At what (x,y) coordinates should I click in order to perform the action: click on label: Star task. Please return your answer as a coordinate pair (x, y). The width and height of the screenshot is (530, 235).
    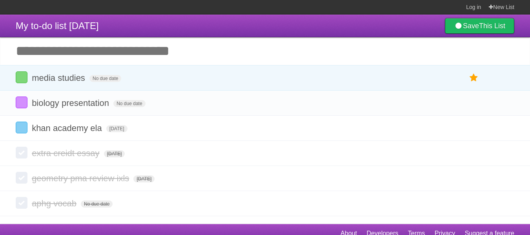
    Looking at the image, I should click on (474, 78).